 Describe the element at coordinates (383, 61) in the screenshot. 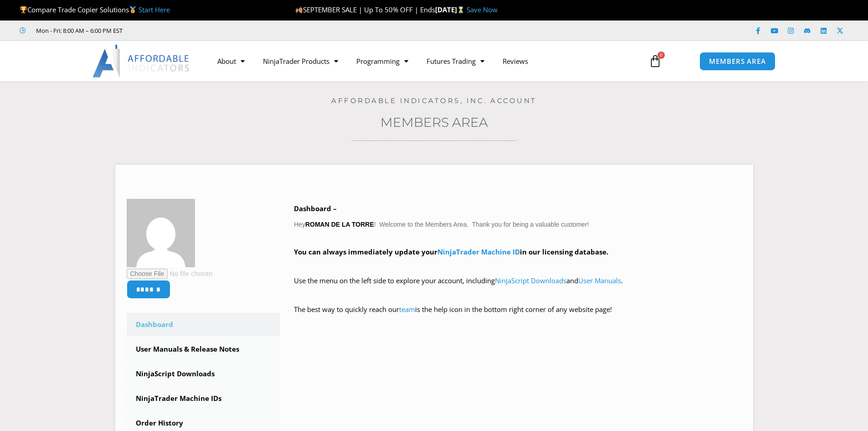

I see `a: Programming` at that location.